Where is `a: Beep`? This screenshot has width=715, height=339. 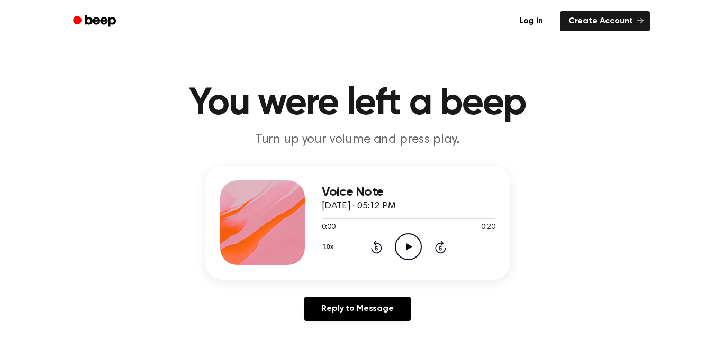 a: Beep is located at coordinates (95, 21).